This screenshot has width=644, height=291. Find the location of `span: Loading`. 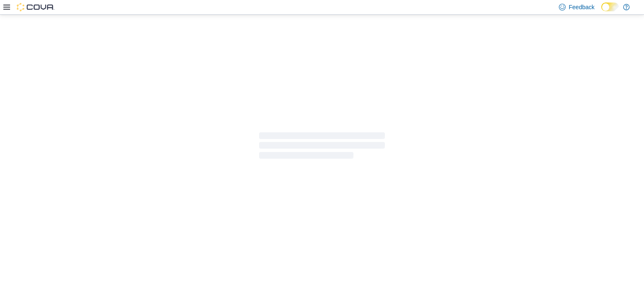

span: Loading is located at coordinates (322, 147).